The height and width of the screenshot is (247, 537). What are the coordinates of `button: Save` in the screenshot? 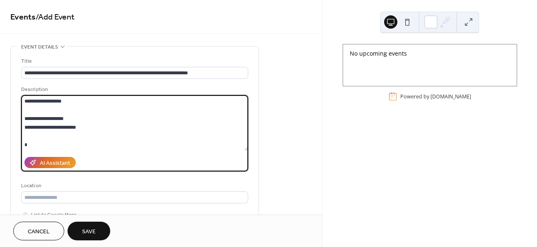 It's located at (89, 231).